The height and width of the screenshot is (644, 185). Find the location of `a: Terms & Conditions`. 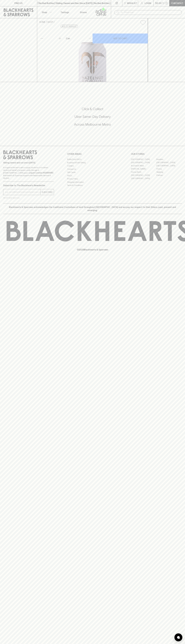

a: Terms & Conditions is located at coordinates (92, 185).